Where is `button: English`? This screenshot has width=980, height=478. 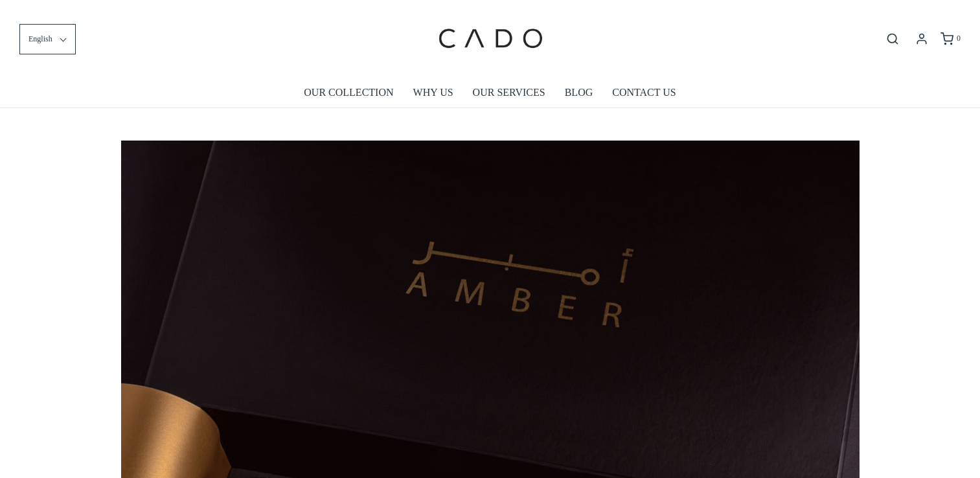
button: English is located at coordinates (47, 39).